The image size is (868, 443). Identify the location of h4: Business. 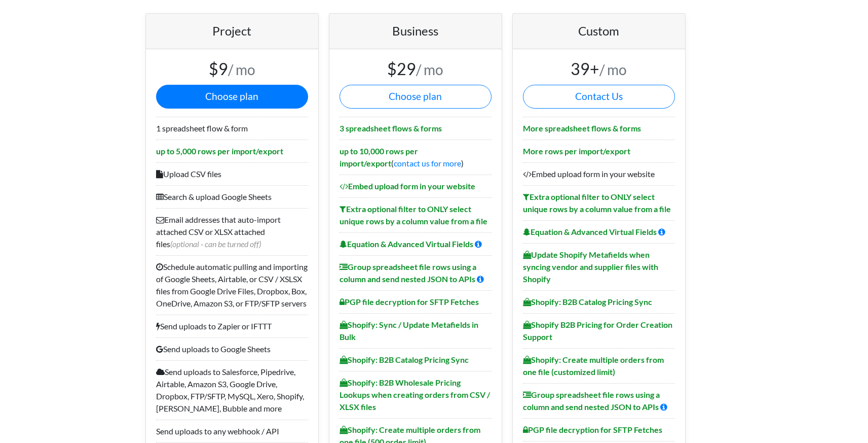
(415, 31).